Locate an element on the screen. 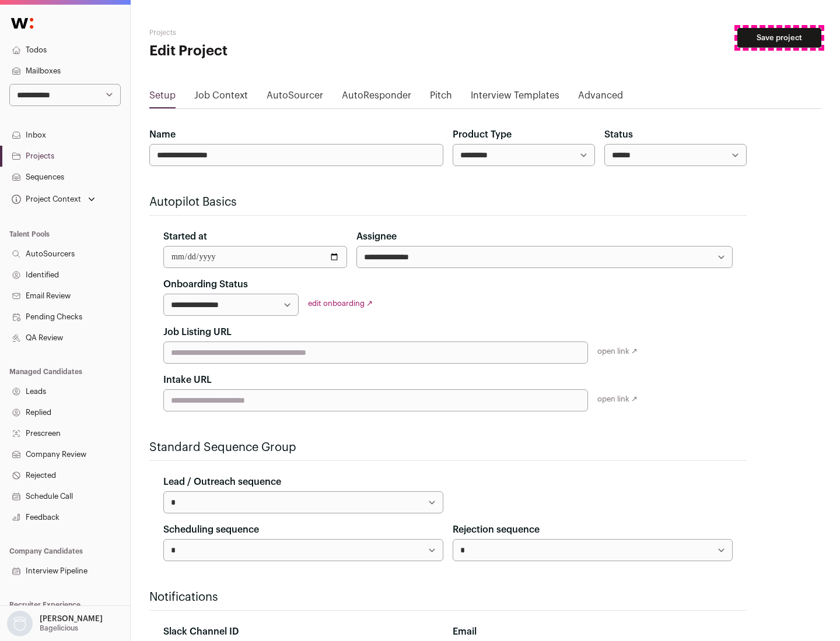 This screenshot has height=641, width=840. div: Email is located at coordinates (593, 632).